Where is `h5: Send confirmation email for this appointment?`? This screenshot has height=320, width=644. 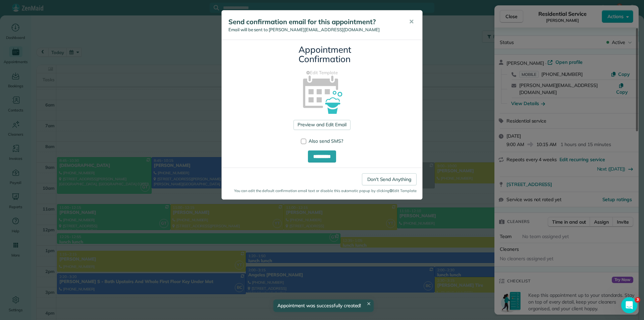
h5: Send confirmation email for this appointment? is located at coordinates (314, 22).